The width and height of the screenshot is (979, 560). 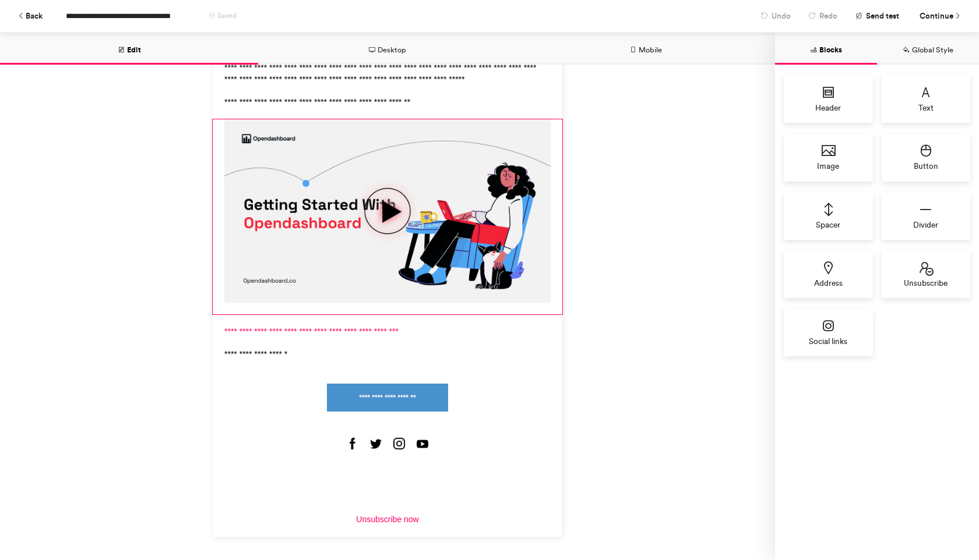 I want to click on button: Blocks, so click(x=826, y=48).